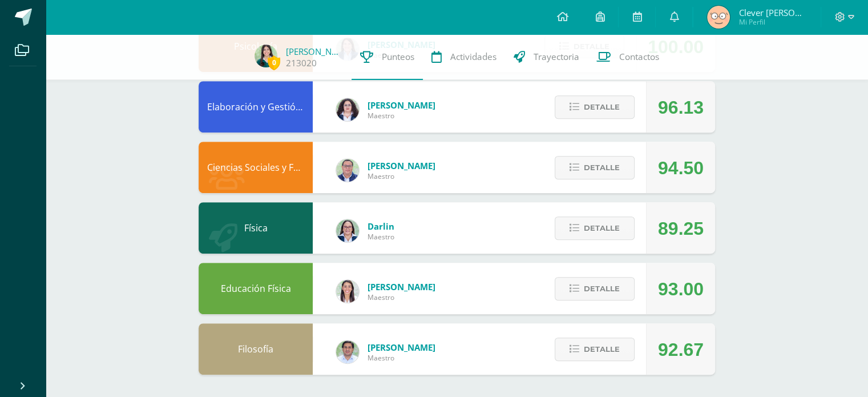 The width and height of the screenshot is (868, 397). Describe the element at coordinates (718, 17) in the screenshot. I see `img: c6a0bfaf15cb9618c68d5db85ac61b27.png` at that location.